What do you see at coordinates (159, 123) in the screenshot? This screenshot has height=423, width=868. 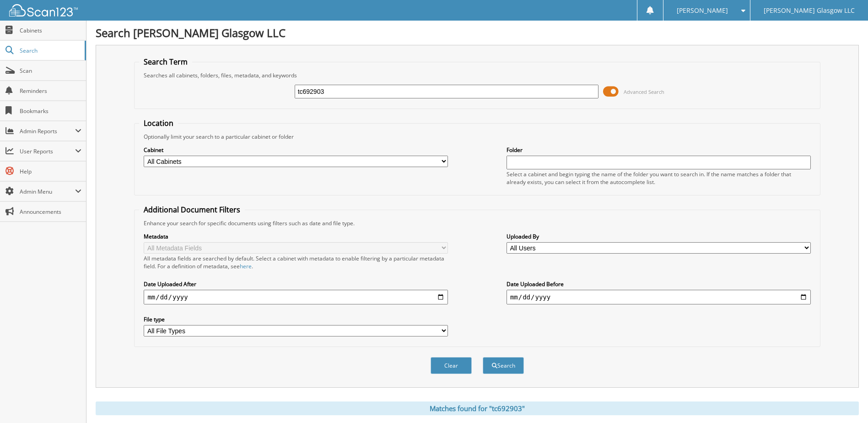 I see `legend: Location` at bounding box center [159, 123].